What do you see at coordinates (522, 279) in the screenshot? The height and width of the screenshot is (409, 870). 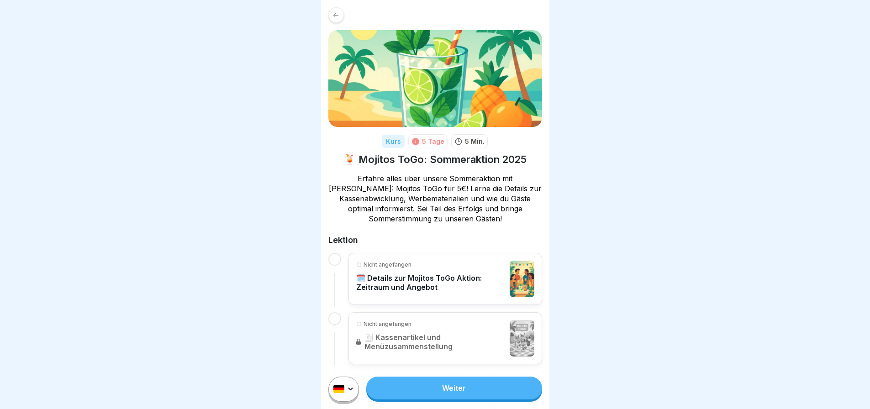 I see `img: tzquemfmvyit3tbkqjh7k8gr.png` at bounding box center [522, 279].